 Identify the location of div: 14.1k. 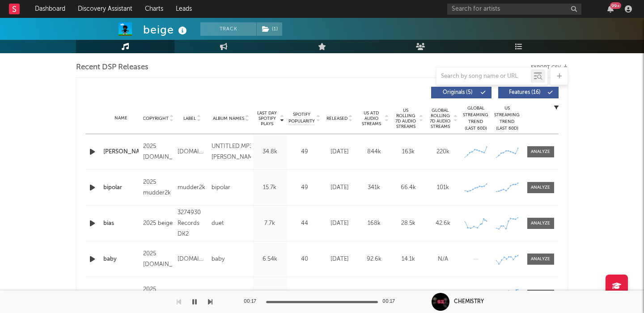
(408, 259).